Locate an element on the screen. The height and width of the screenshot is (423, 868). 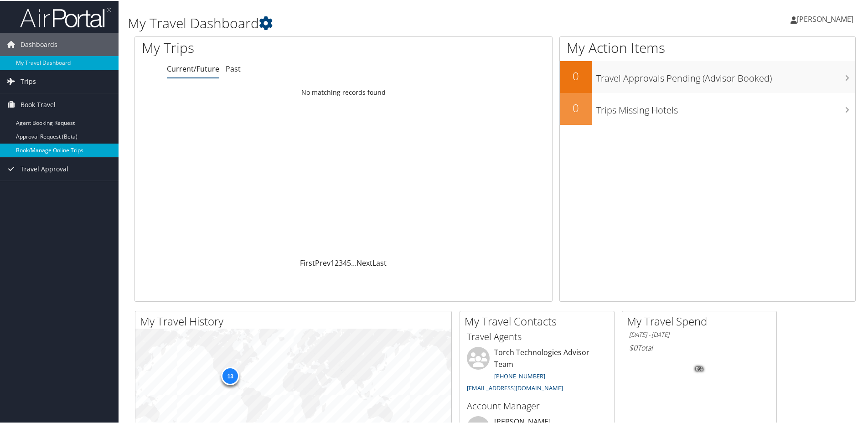
h3: Trips Missing Hotels is located at coordinates (726, 107).